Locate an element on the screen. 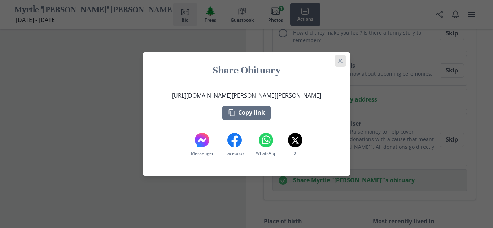  button: Messenger is located at coordinates (202, 145).